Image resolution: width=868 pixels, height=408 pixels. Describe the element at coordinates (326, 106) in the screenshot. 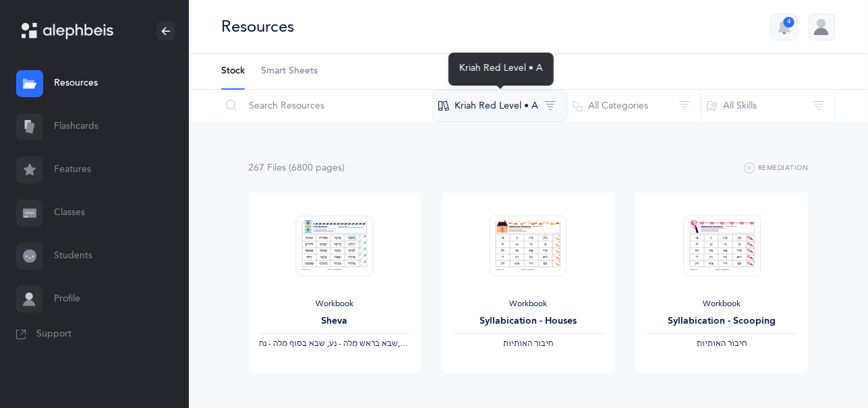

I see `input: Search Resources` at that location.